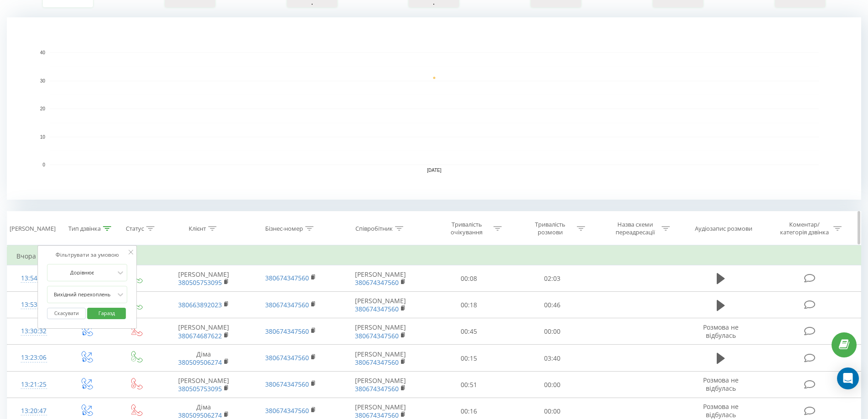 The height and width of the screenshot is (419, 868). What do you see at coordinates (106, 313) in the screenshot?
I see `button: Гаразд` at bounding box center [106, 313].